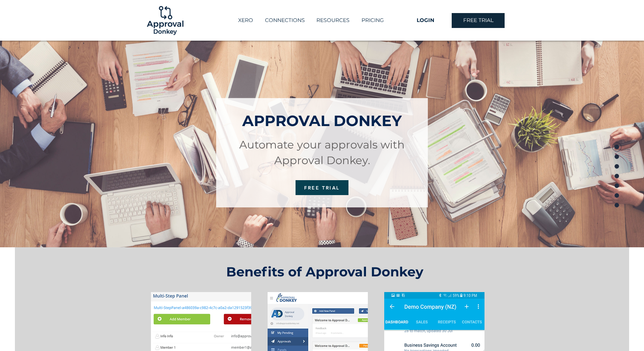 The width and height of the screenshot is (644, 351). What do you see at coordinates (333, 20) in the screenshot?
I see `p: RESOURCES` at bounding box center [333, 20].